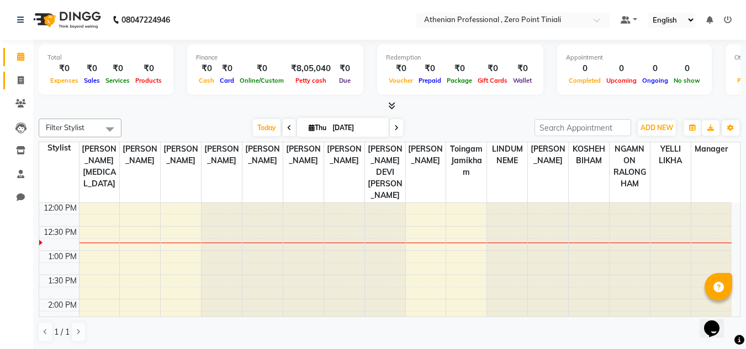  I want to click on input: Search Appointment, so click(582, 127).